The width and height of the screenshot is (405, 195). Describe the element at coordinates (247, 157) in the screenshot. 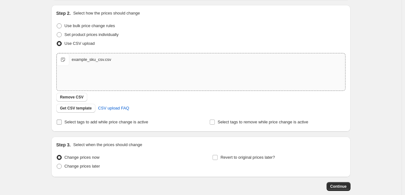

I see `span: Revert to original prices later?` at that location.